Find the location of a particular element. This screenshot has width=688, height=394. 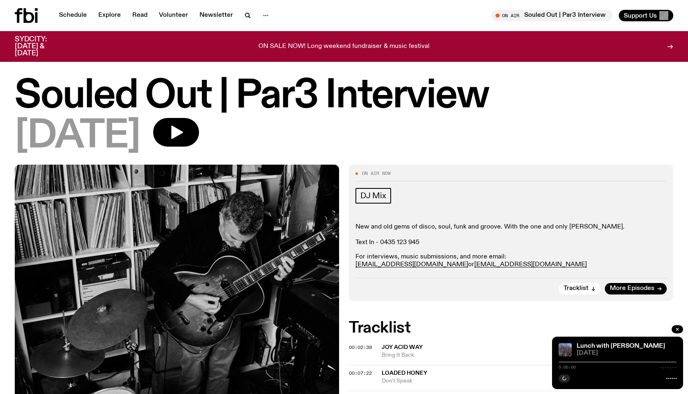

a: Newsletter is located at coordinates (216, 16).